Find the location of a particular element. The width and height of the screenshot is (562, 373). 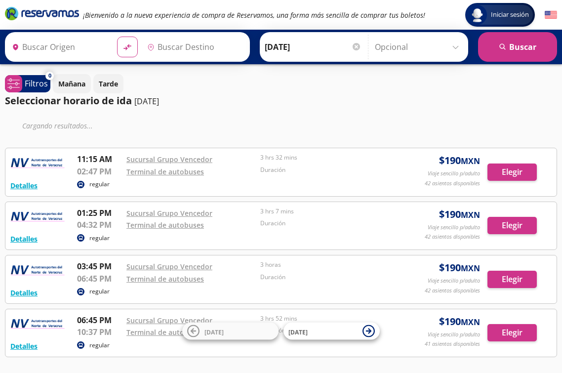

input: Buscar Origen is located at coordinates (58, 47).